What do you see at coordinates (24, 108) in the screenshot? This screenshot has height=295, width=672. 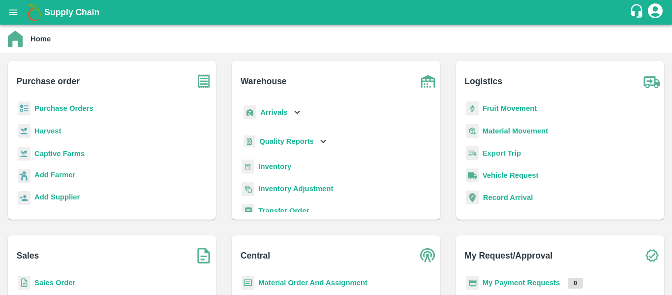 I see `img: reciept` at bounding box center [24, 108].